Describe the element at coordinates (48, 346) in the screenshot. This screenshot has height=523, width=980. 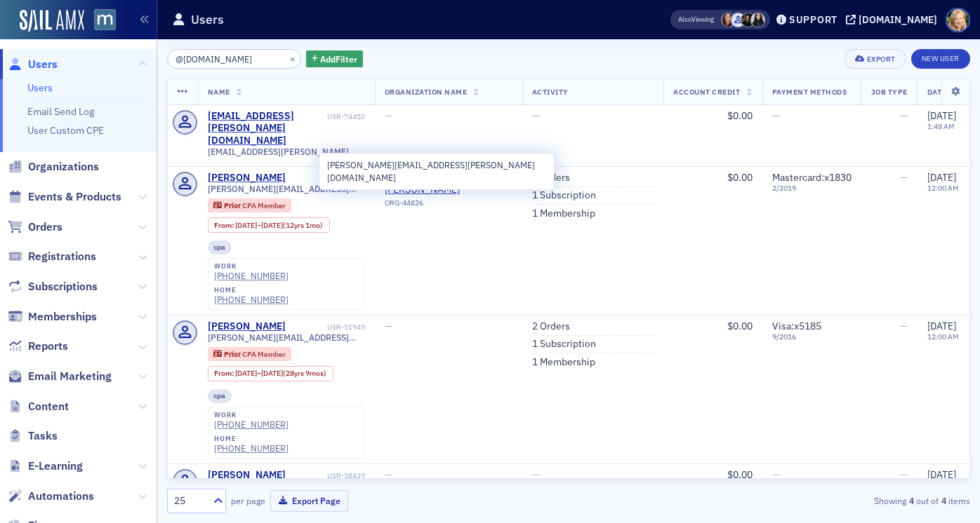
I see `span: Reports` at that location.